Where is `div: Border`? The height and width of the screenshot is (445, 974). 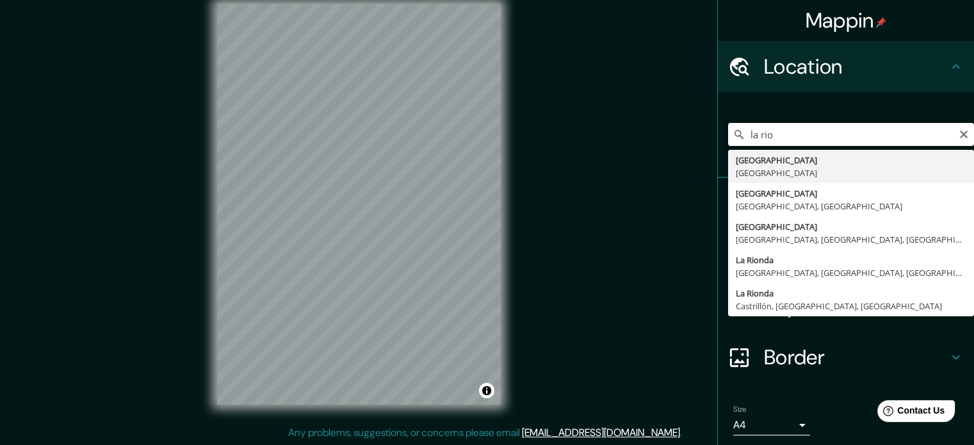 div: Border is located at coordinates (846, 357).